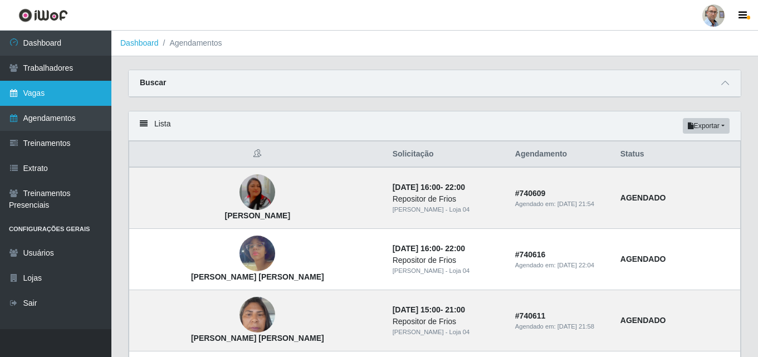  Describe the element at coordinates (530, 255) in the screenshot. I see `strong: # 740616` at that location.